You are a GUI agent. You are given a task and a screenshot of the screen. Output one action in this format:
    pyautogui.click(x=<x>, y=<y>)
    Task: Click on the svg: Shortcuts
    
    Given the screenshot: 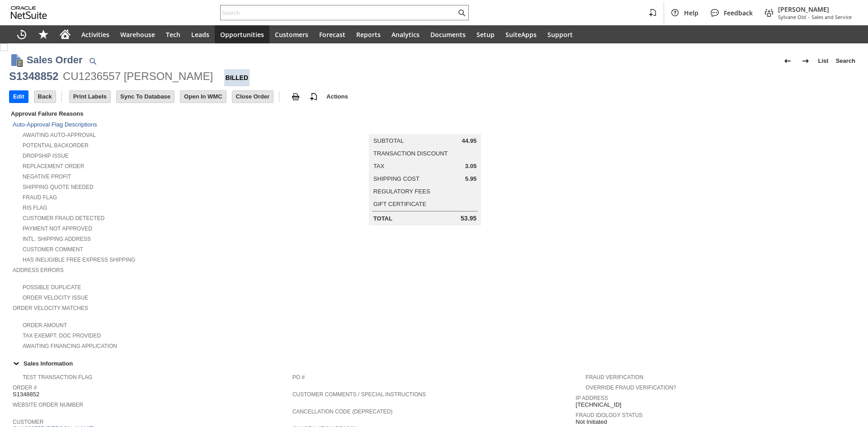 What is the action you would take?
    pyautogui.click(x=44, y=34)
    